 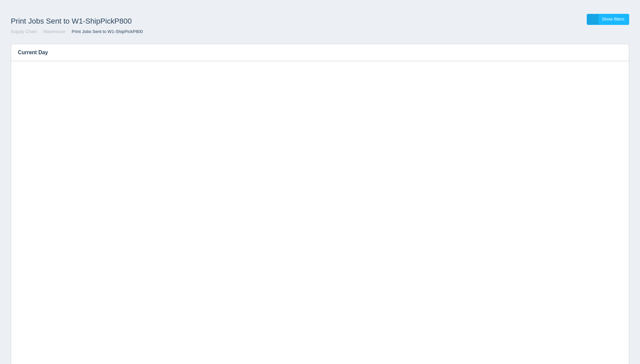 I want to click on a: Warehouse, so click(x=54, y=31).